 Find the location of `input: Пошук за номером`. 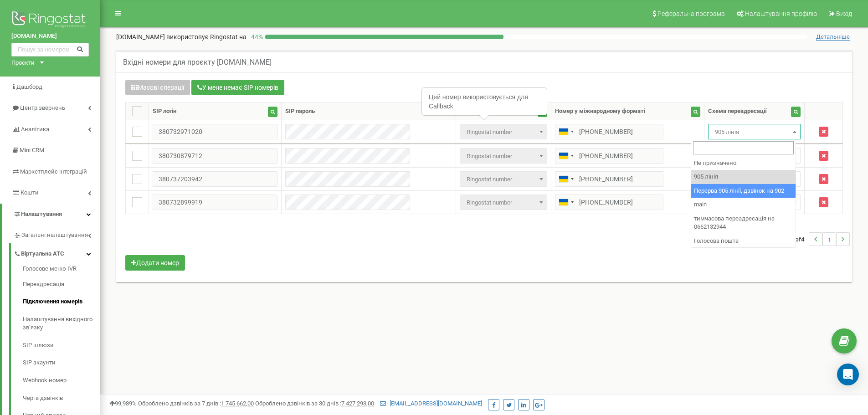

input: Пошук за номером is located at coordinates (50, 49).